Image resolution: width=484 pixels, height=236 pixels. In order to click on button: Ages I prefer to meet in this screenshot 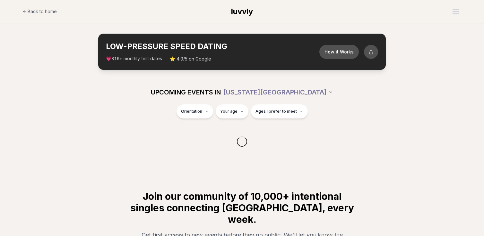, I will do `click(279, 112)`.